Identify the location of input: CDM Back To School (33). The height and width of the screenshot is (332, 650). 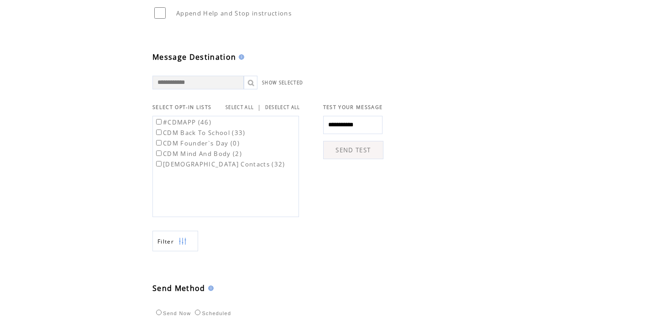
(159, 132).